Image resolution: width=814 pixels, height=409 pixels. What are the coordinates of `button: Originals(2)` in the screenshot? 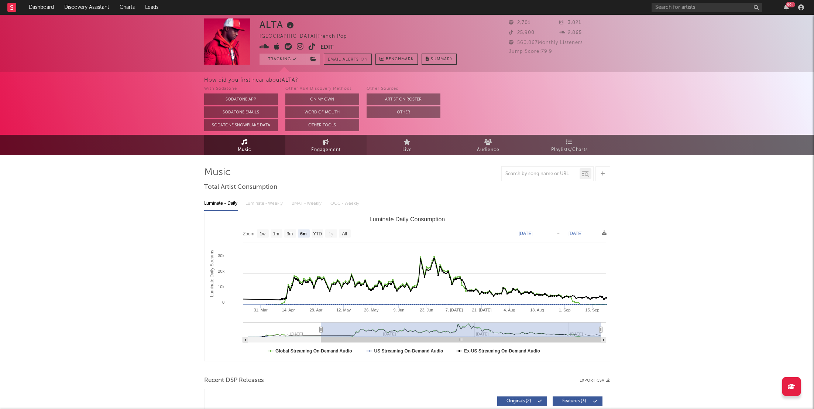 It's located at (522, 401).